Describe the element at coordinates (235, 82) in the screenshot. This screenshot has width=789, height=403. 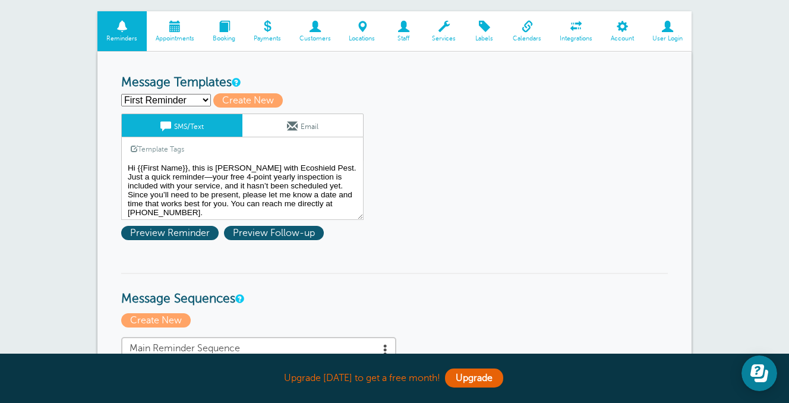
I see `a: This is the wording for your reminder and follow-up messages. You can create multiple templates i...` at that location.